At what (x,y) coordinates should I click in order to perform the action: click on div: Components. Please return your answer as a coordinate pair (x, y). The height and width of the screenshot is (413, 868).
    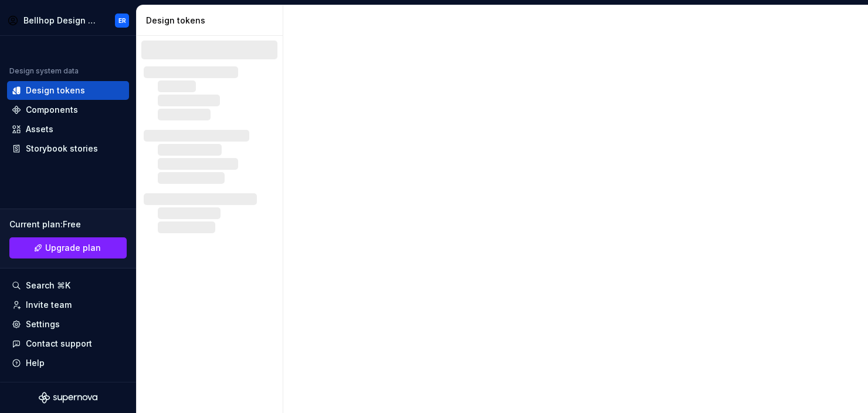
    Looking at the image, I should click on (52, 110).